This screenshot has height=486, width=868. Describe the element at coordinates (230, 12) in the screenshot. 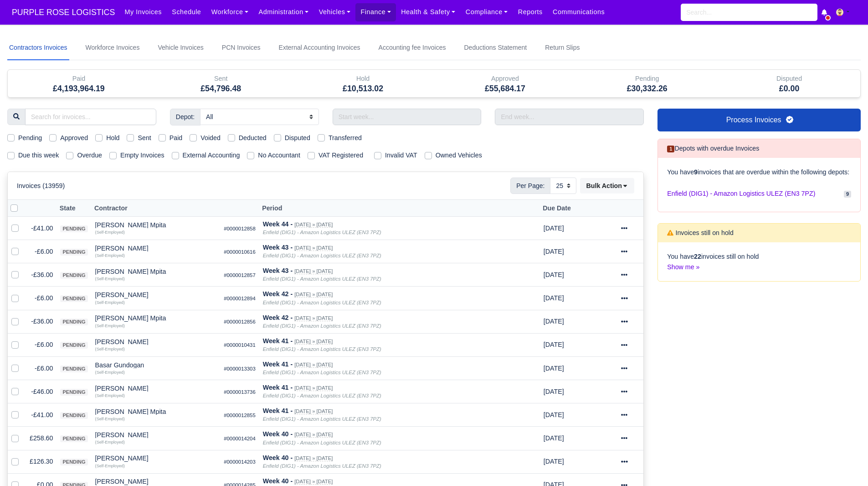

I see `a: Workforce` at that location.